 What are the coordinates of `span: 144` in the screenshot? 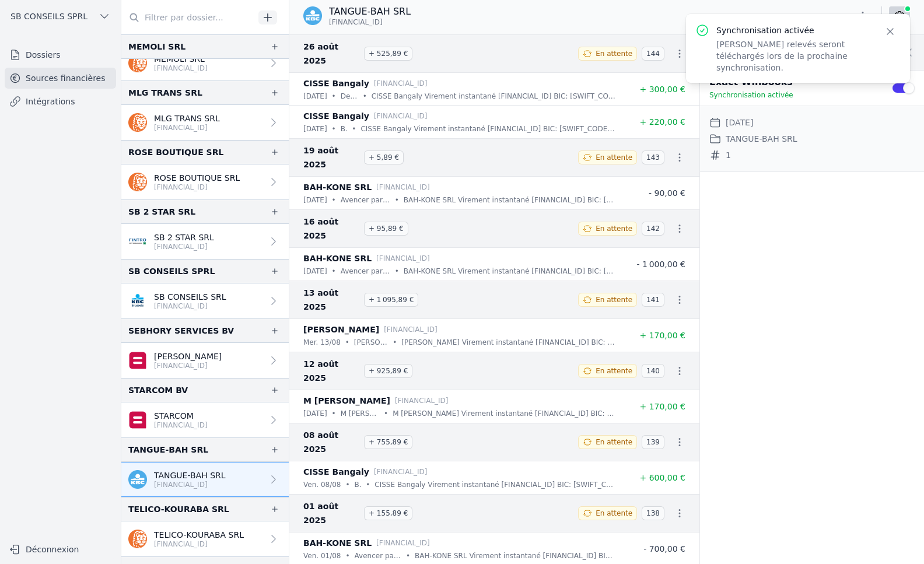 It's located at (653, 54).